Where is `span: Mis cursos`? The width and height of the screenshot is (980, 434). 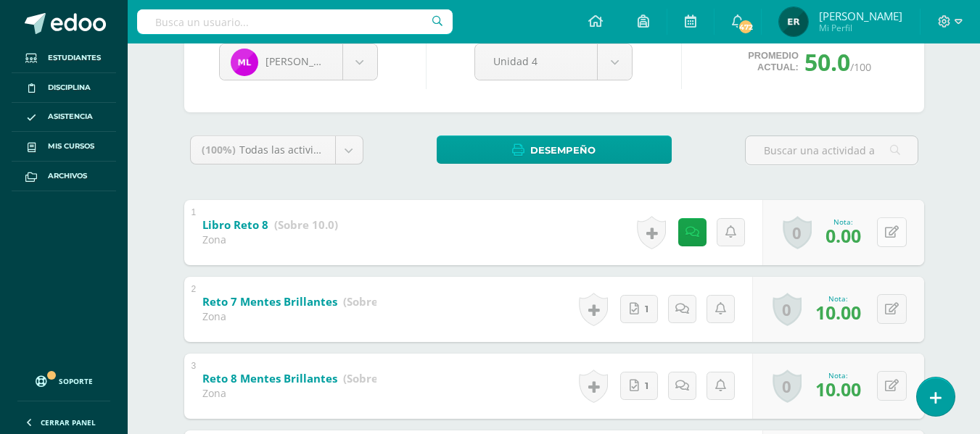 span: Mis cursos is located at coordinates (71, 147).